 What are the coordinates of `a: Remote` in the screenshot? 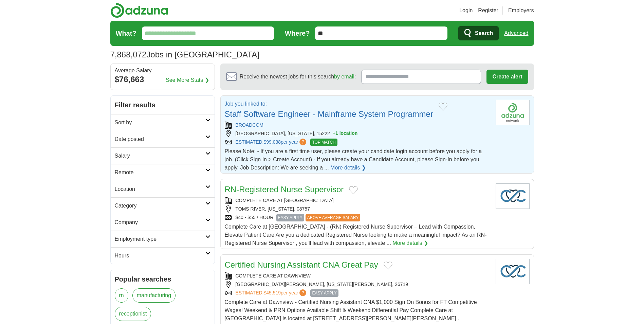 It's located at (163, 172).